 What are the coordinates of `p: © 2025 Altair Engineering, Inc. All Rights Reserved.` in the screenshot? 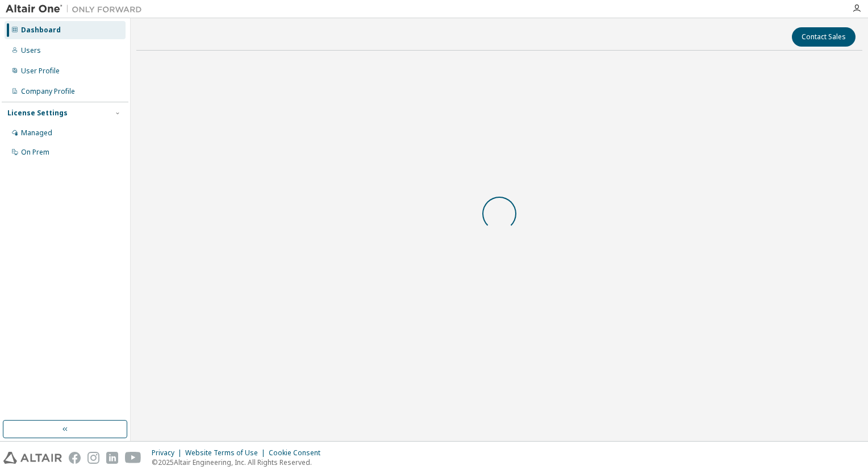 It's located at (239, 462).